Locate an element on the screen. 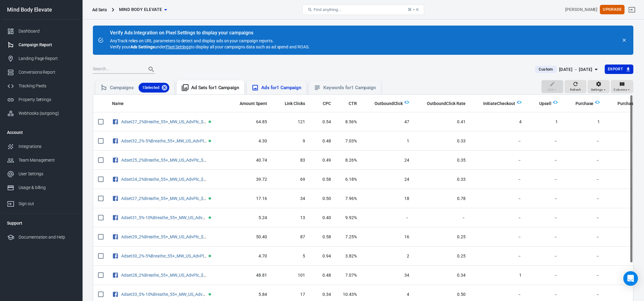 The width and height of the screenshot is (644, 301). span: 34 is located at coordinates (388, 276).